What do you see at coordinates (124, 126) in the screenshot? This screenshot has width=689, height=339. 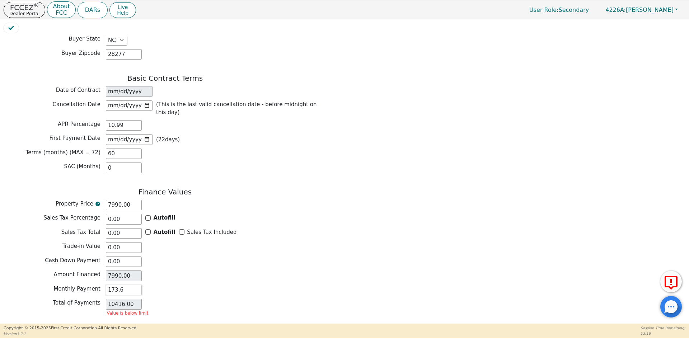 I see `input: XX.XX` at bounding box center [124, 126].